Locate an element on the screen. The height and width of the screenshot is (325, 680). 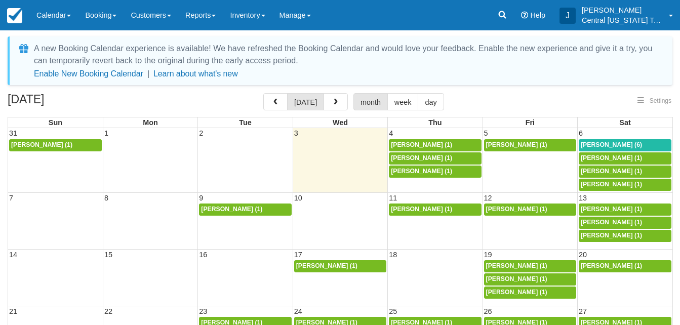
span: 3 is located at coordinates (296, 133).